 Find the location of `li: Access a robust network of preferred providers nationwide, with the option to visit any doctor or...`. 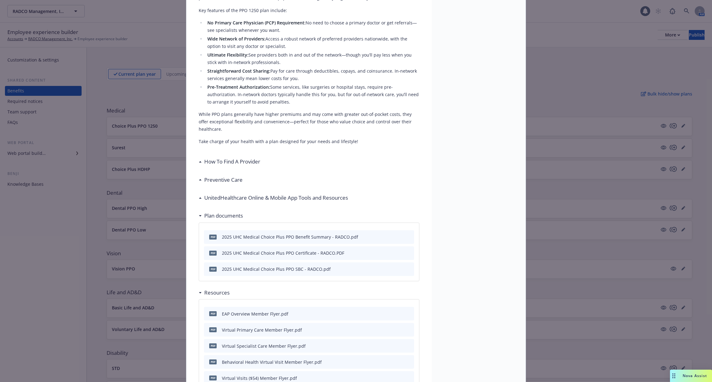

li: Access a robust network of preferred providers nationwide, with the option to visit any doctor or... is located at coordinates (312, 43).